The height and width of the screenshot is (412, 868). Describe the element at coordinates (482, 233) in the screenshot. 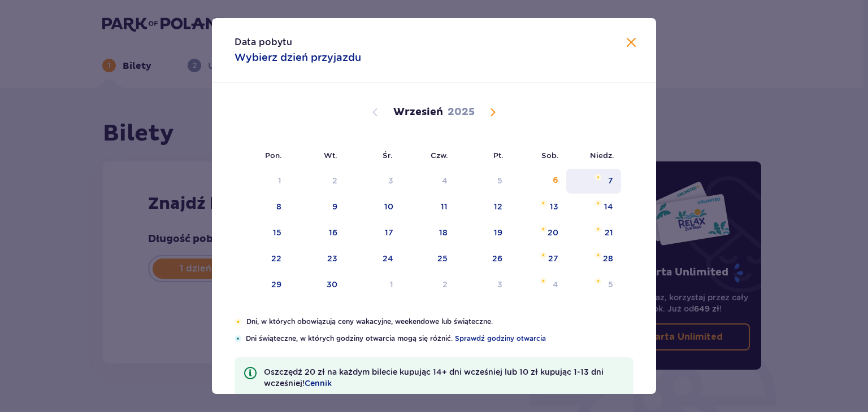

I see `td: piątek, 19 września 2025` at that location.